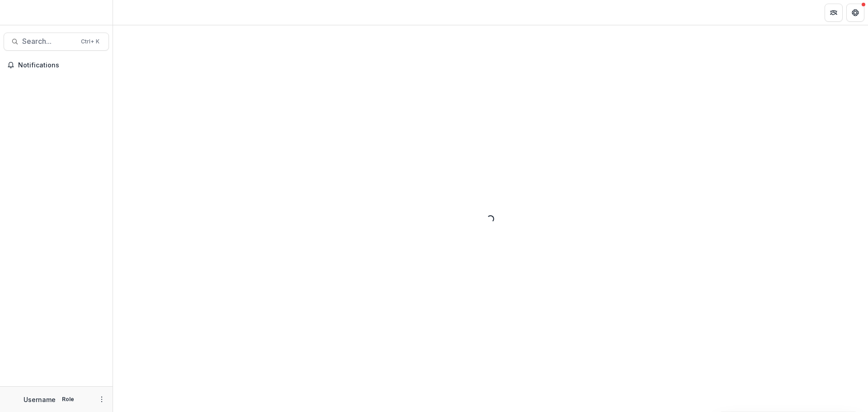 The height and width of the screenshot is (412, 868). Describe the element at coordinates (61, 65) in the screenshot. I see `span: Notifications` at that location.